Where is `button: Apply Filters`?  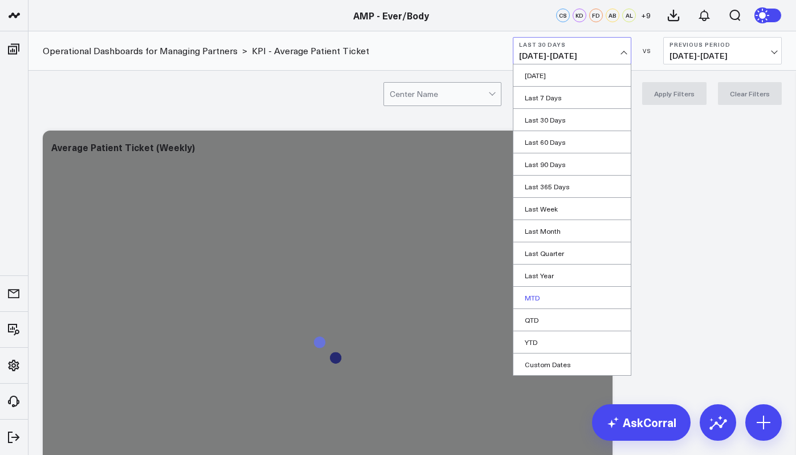 button: Apply Filters is located at coordinates (674, 94).